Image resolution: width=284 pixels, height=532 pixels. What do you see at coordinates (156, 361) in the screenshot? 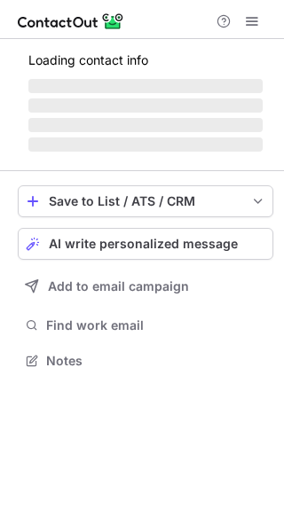
I see `span: Notes` at bounding box center [156, 361].